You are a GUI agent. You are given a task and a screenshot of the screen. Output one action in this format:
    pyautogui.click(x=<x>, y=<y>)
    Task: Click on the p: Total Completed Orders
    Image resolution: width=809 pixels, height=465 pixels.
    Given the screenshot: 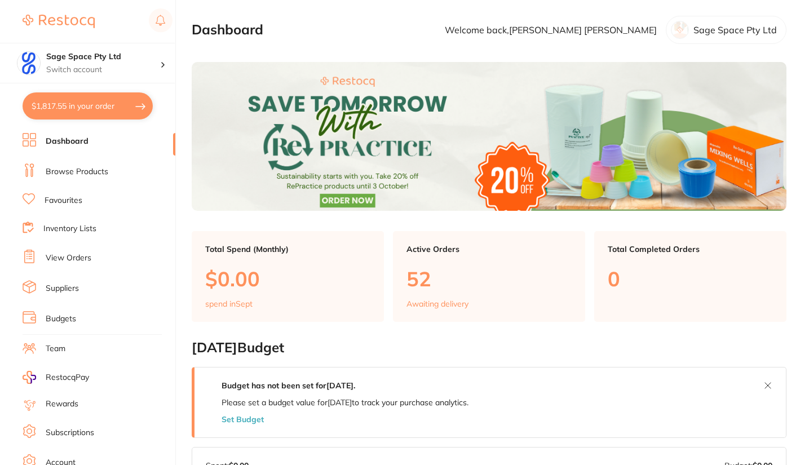 What is the action you would take?
    pyautogui.click(x=690, y=249)
    